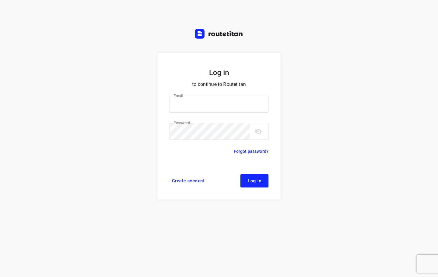  I want to click on a: Forgot password?, so click(251, 151).